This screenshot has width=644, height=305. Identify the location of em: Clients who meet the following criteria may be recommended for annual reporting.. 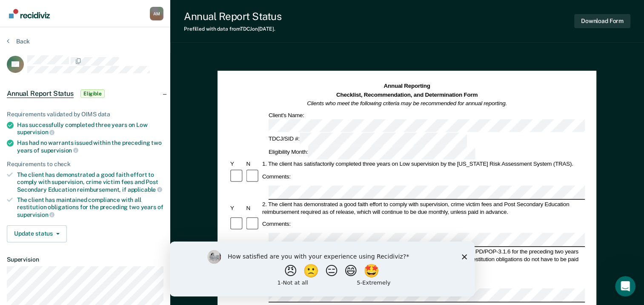
(408, 103).